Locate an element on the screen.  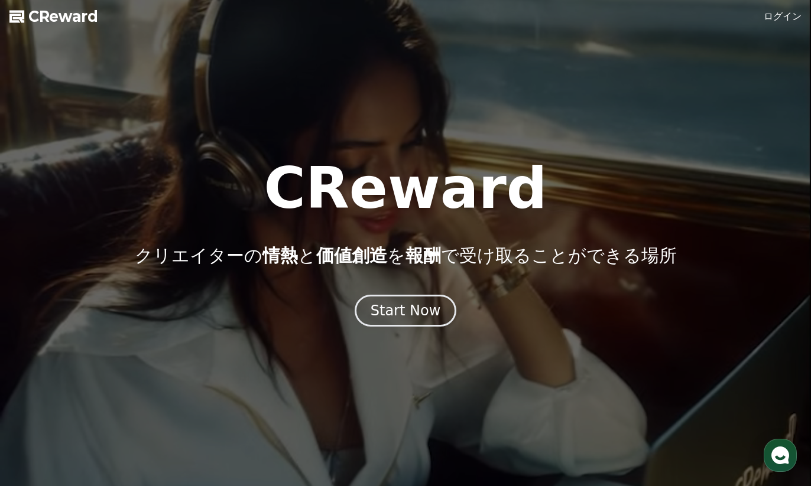
a: Settings is located at coordinates (190, 389).